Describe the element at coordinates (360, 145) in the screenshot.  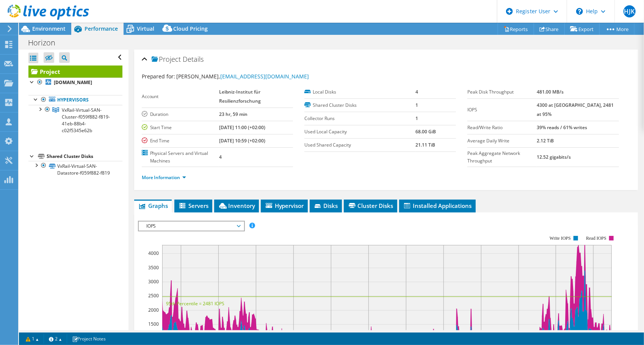
I see `label: Used Shared Capacity` at that location.